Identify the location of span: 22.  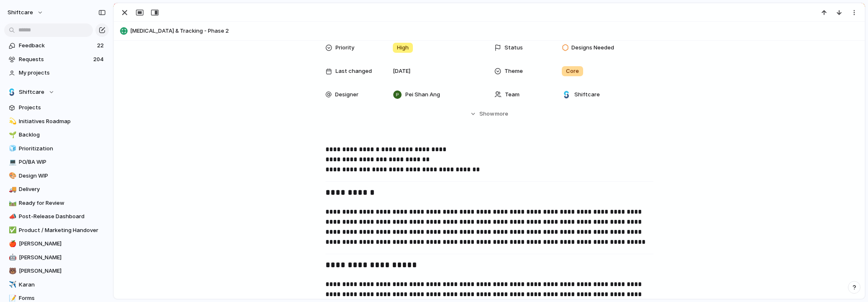
(101, 46).